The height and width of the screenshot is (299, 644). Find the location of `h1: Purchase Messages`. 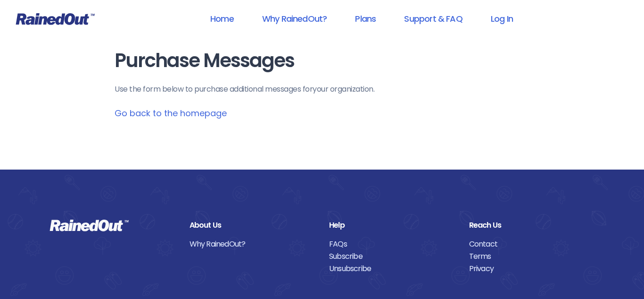

h1: Purchase Messages is located at coordinates (322, 60).